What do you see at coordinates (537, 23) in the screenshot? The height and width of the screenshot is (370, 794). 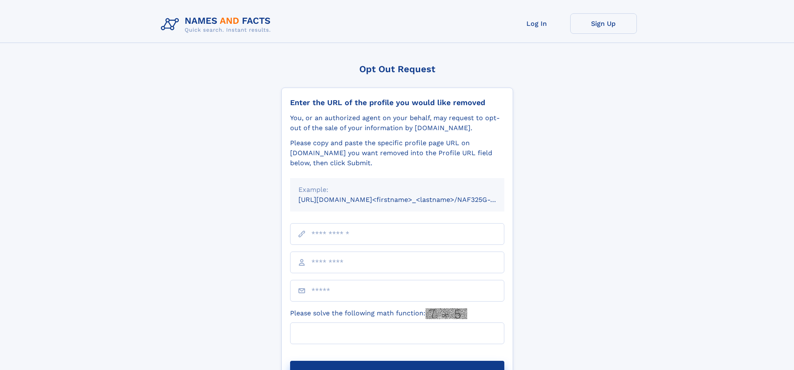 I see `a: Log In` at bounding box center [537, 23].